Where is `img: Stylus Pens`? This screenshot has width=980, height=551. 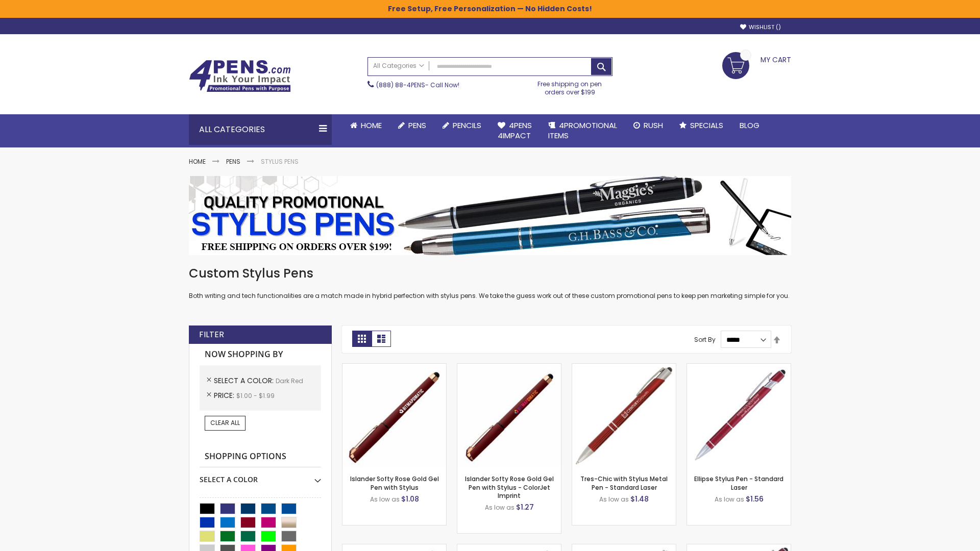 img: Stylus Pens is located at coordinates (490, 215).